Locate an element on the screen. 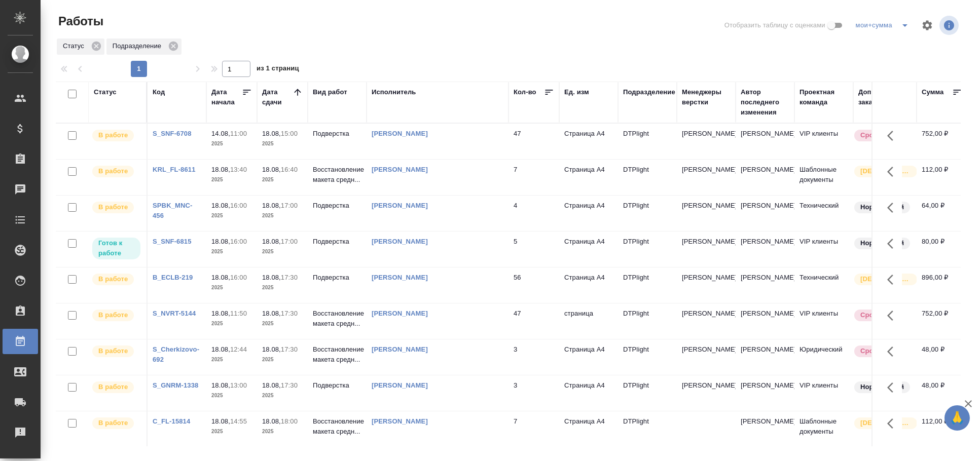  p: Нормальный is located at coordinates (882, 243).